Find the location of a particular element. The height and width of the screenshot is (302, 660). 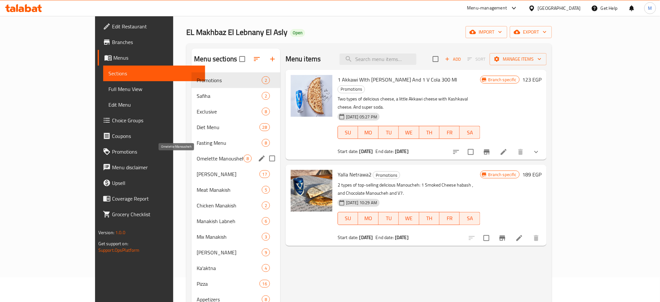

img: 1 Akkawi WIth Kashkawan Manoucheh And 1 V Cola 300 Ml is located at coordinates (312, 96).